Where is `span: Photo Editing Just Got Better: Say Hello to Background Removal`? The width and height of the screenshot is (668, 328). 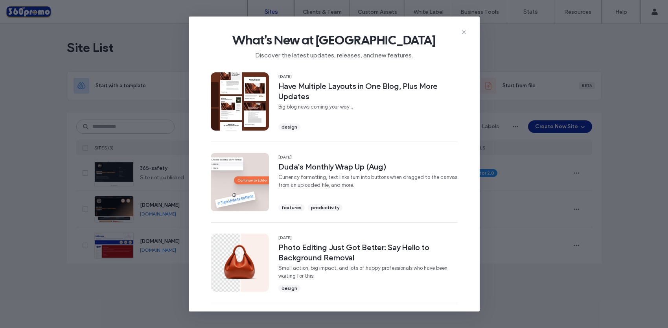
span: Photo Editing Just Got Better: Say Hello to Background Removal is located at coordinates (368, 252).